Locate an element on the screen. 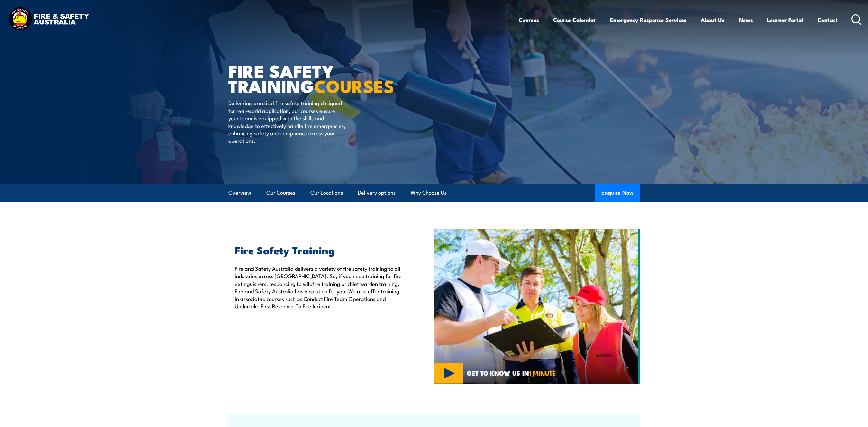  img: Fire Safety Training Courses is located at coordinates (537, 306).